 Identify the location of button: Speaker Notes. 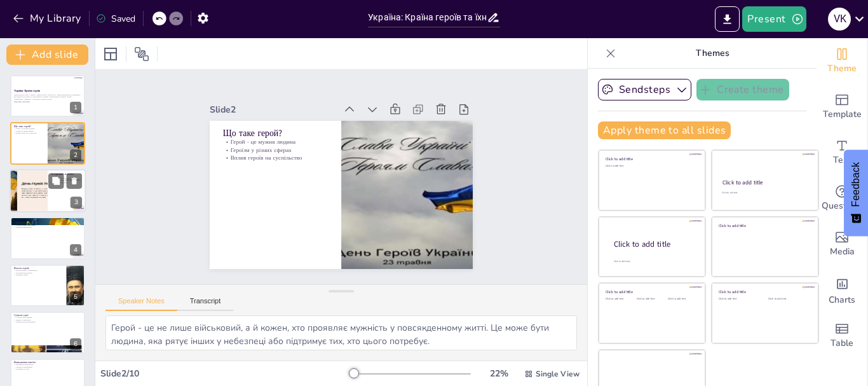
(141, 304).